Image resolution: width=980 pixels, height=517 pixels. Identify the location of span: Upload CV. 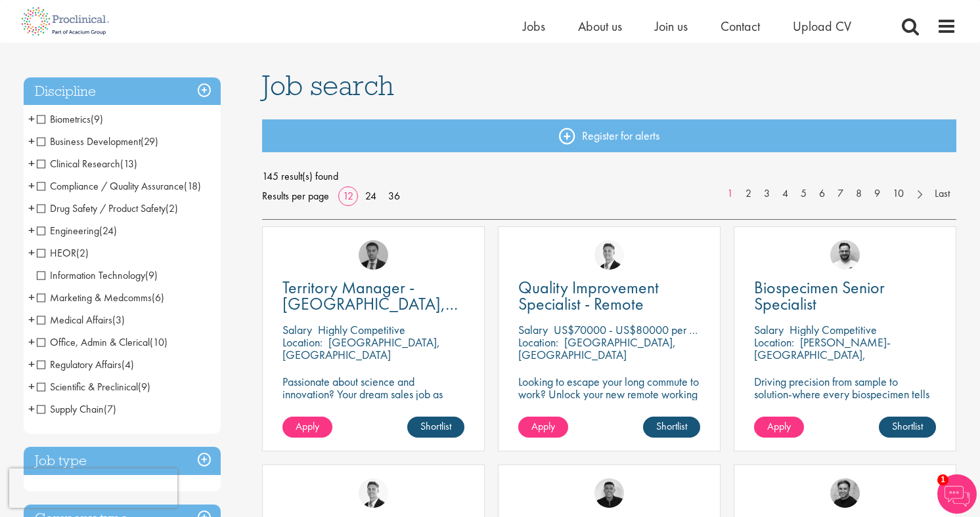
(822, 26).